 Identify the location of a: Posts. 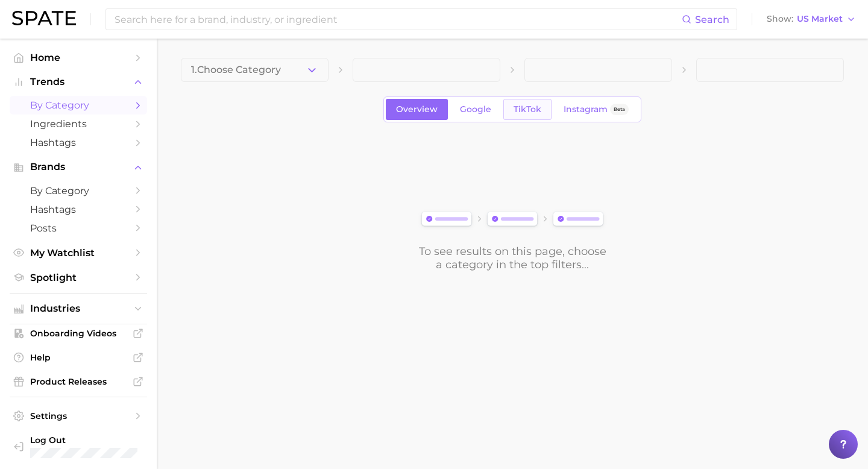
(79, 228).